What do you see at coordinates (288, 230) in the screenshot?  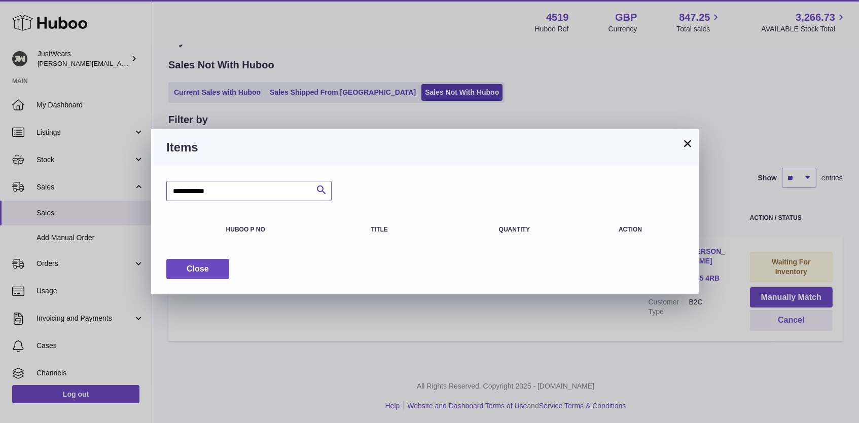 I see `th: Huboo P no` at bounding box center [288, 230].